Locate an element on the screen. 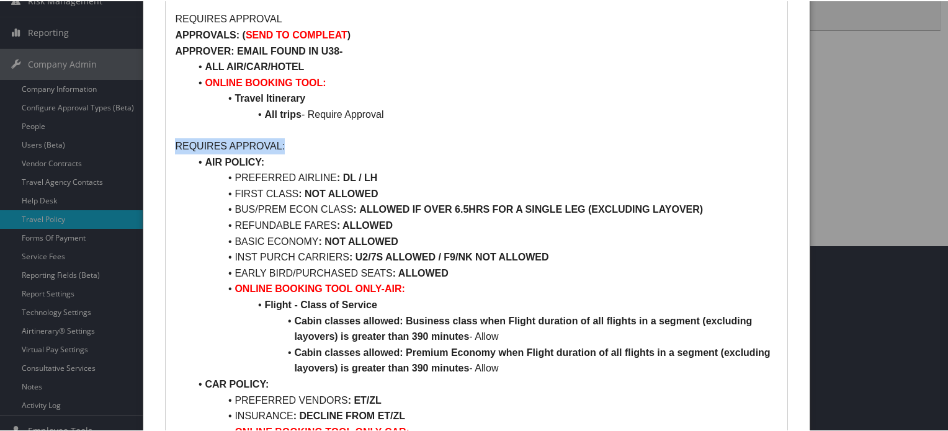 The height and width of the screenshot is (431, 948). strong: : U2/7S ALLOWED / F9/NK NOT ALLOWED is located at coordinates (449, 256).